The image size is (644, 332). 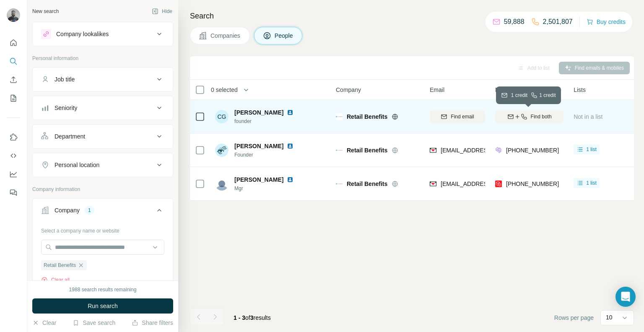 What do you see at coordinates (499, 184) in the screenshot?
I see `img: provider prospeo logo` at bounding box center [499, 184].